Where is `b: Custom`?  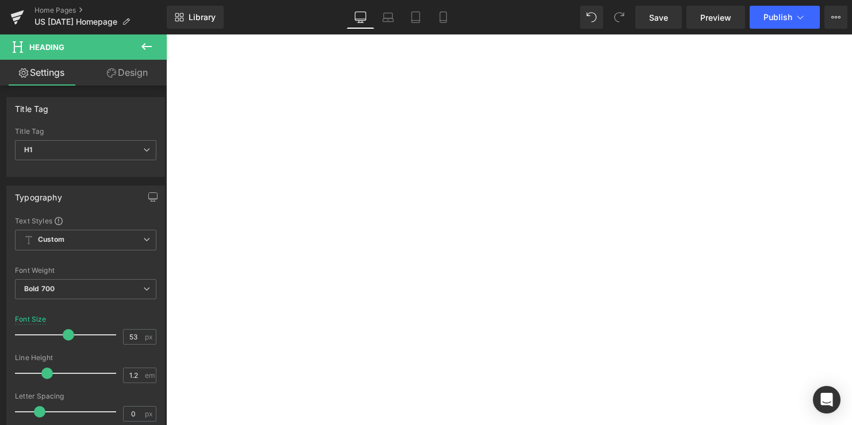
b: Custom is located at coordinates (51, 240).